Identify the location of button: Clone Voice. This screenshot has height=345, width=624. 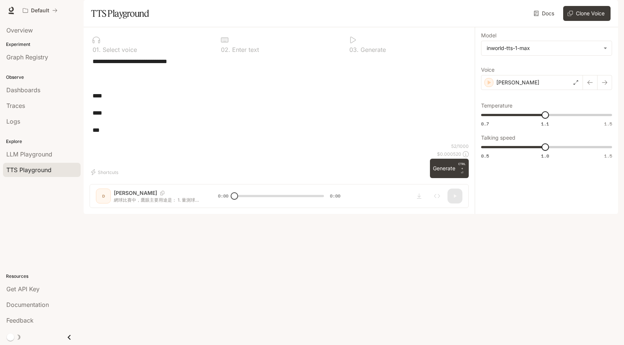
(586, 13).